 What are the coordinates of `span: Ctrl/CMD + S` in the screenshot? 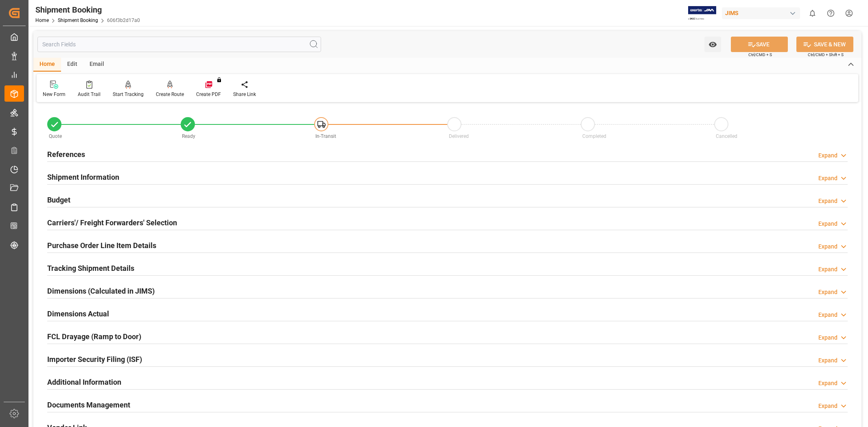 It's located at (760, 54).